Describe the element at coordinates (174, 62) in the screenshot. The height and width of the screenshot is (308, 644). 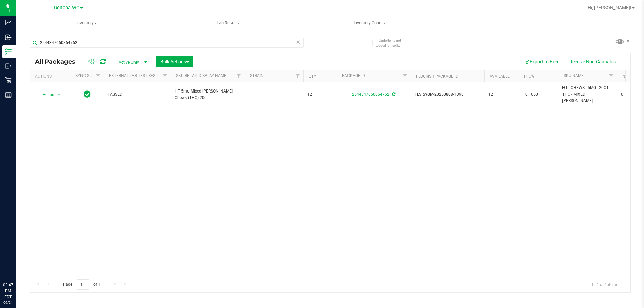
I see `button: Bulk Actions` at that location.